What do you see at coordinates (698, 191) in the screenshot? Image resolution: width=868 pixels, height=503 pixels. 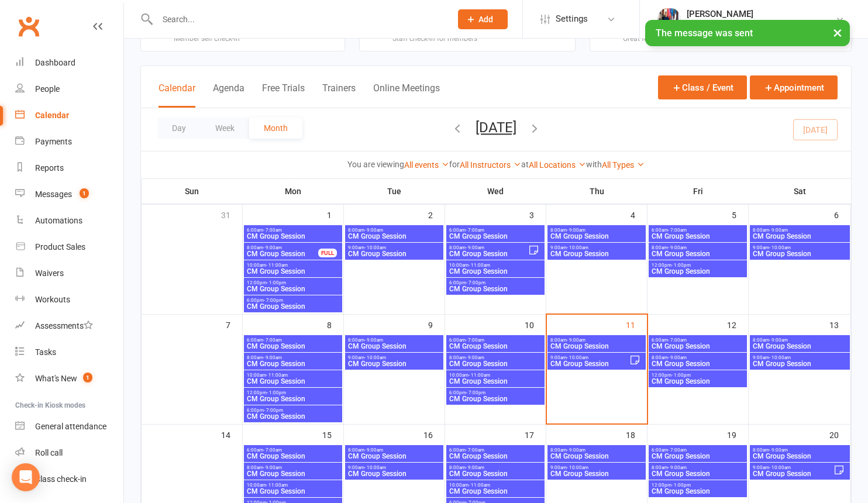 I see `th: Fri` at bounding box center [698, 191].